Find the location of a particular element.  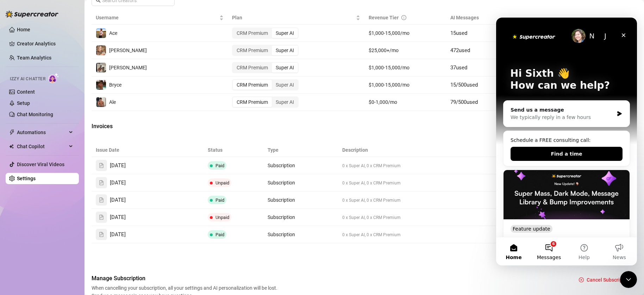

img: Connor is located at coordinates (101, 68).